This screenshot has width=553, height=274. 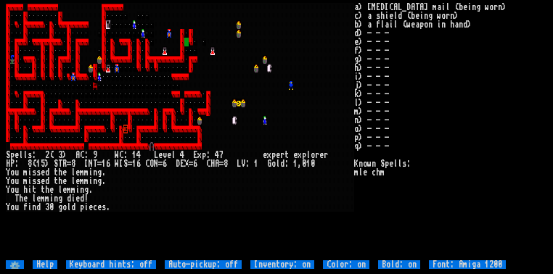 What do you see at coordinates (47, 208) in the screenshot?
I see `div: 3` at bounding box center [47, 208].